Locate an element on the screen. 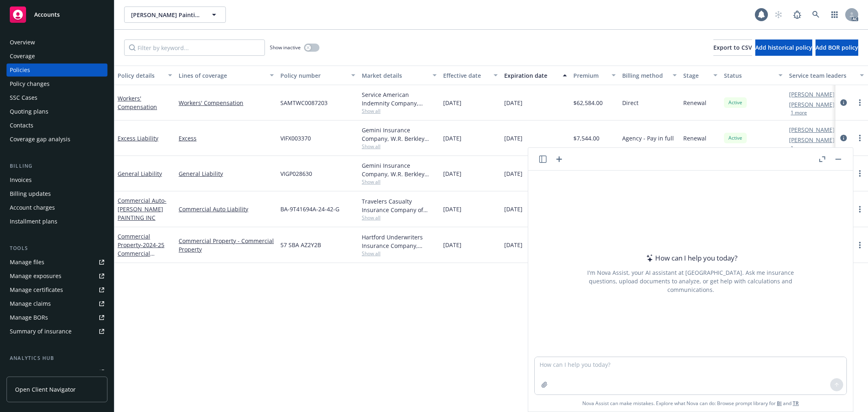 This screenshot has width=868, height=412. div: Premium is located at coordinates (590, 75).